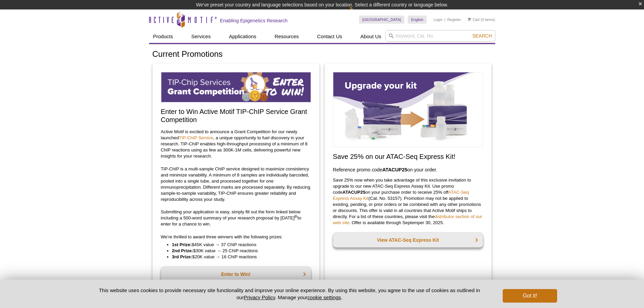  What do you see at coordinates (330, 36) in the screenshot?
I see `a: Contact Us` at bounding box center [330, 36].